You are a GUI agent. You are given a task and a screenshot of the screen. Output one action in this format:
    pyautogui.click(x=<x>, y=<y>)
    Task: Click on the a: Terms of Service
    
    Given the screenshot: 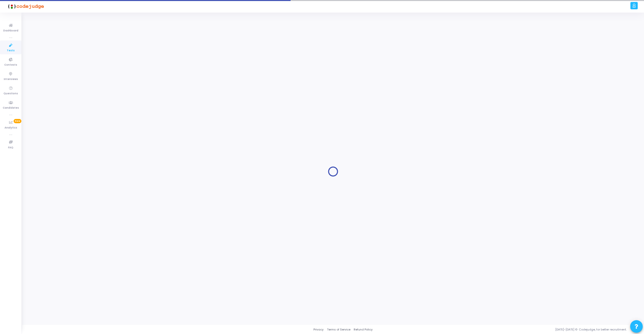 What is the action you would take?
    pyautogui.click(x=339, y=330)
    